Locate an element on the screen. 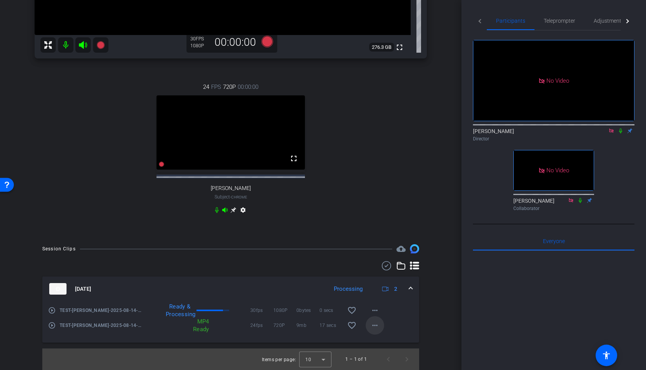 The image size is (646, 370). div: 00:00:00 is located at coordinates (235, 42).